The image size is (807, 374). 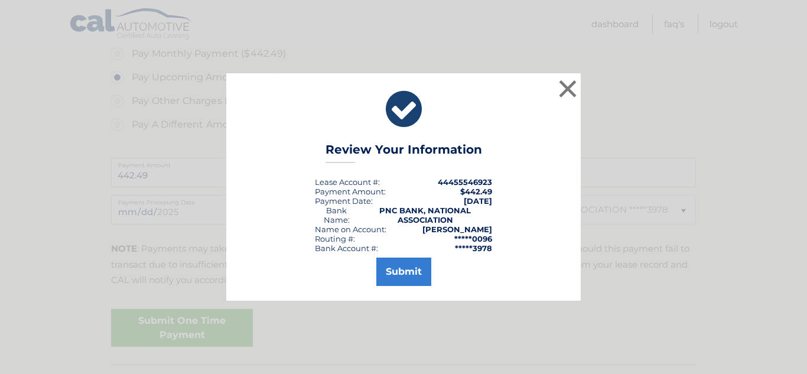 What do you see at coordinates (350, 191) in the screenshot?
I see `div: Payment Amount:` at bounding box center [350, 191].